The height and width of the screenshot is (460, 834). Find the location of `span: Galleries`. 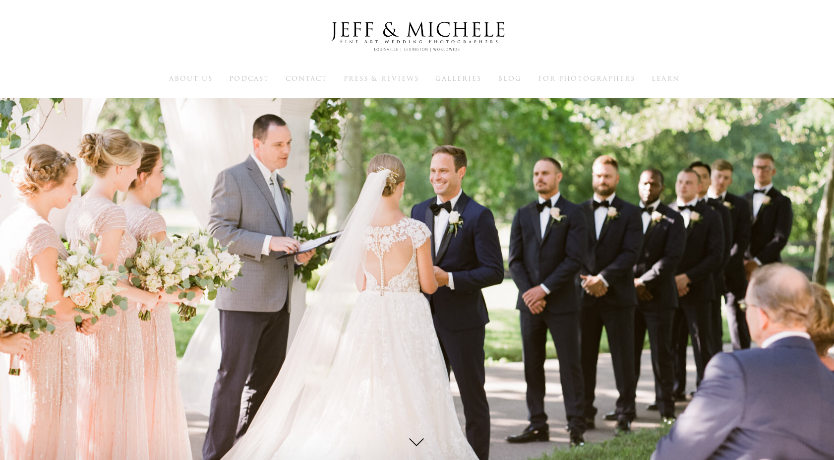

span: Galleries is located at coordinates (458, 78).